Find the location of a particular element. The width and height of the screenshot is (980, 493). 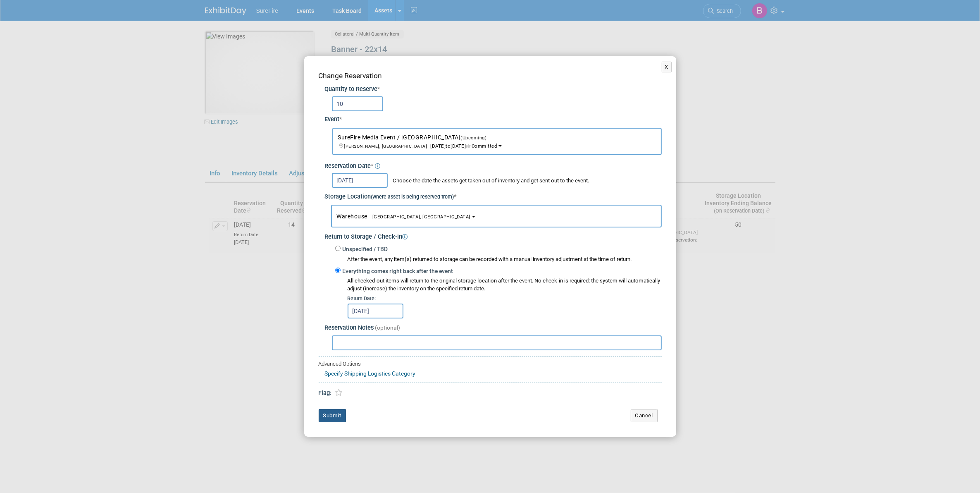

div: All checked-out items will return to the original storage location after the event. No check-in i... is located at coordinates (505, 285).